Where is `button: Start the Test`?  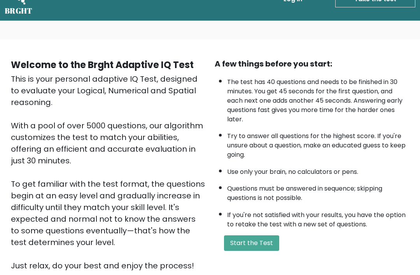 button: Start the Test is located at coordinates (251, 243).